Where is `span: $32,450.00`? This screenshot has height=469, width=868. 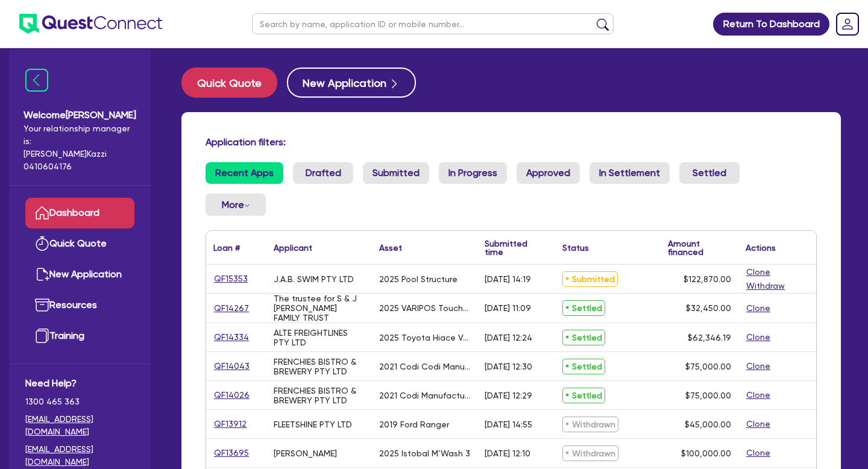 span: $32,450.00 is located at coordinates (708, 308).